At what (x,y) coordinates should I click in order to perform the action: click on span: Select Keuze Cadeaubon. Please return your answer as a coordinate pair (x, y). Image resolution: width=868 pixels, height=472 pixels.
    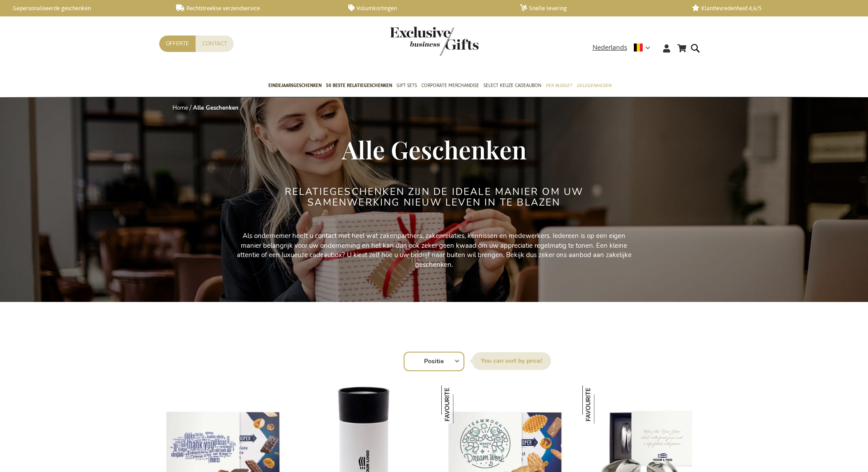
    Looking at the image, I should click on (512, 85).